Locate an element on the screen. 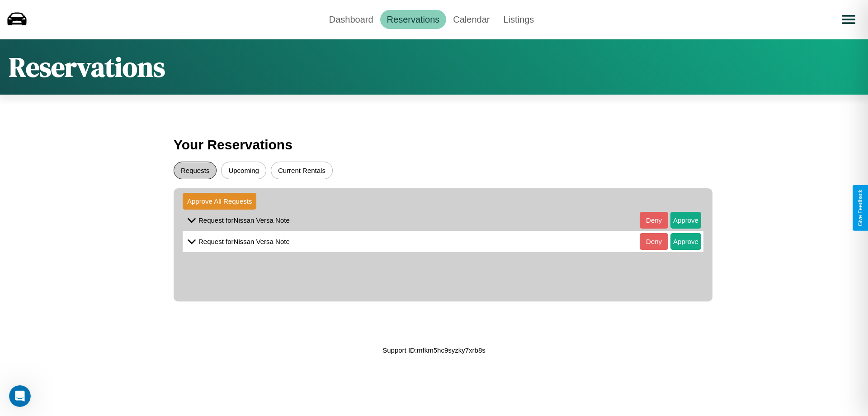 The image size is (868, 416). button: Current Rentals is located at coordinates (302, 170).